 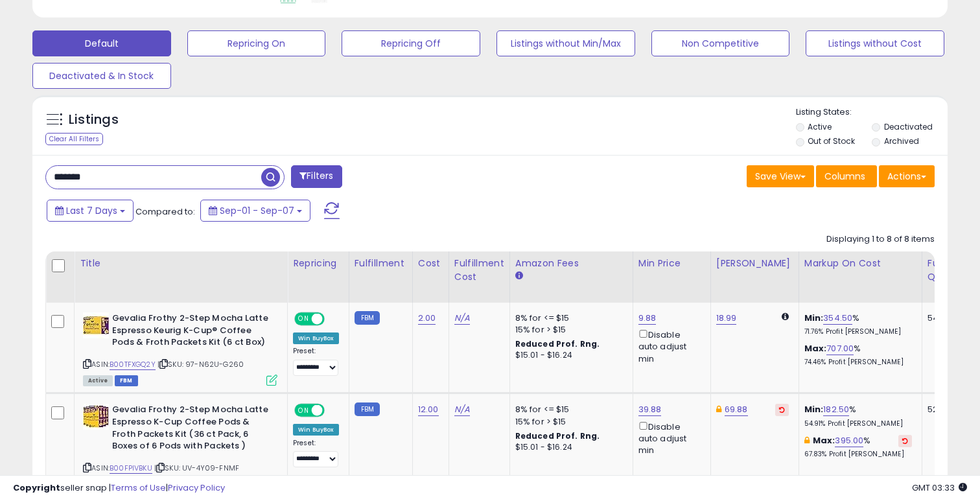 I want to click on button: Actions, so click(x=907, y=177).